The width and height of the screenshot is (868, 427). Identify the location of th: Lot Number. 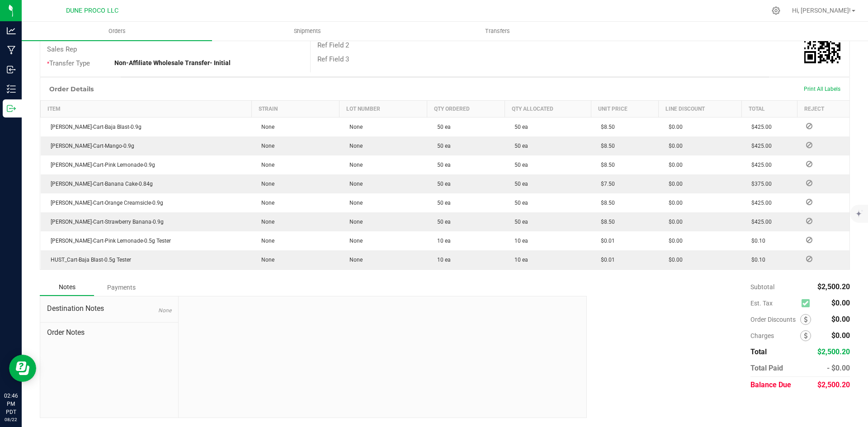
(383, 109).